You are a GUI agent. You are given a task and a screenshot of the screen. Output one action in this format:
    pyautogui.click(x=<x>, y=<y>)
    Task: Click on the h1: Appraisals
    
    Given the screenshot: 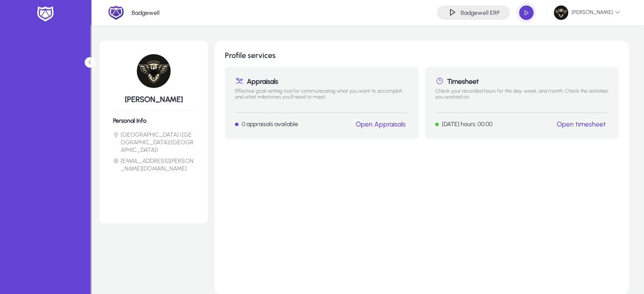 What is the action you would take?
    pyautogui.click(x=321, y=81)
    